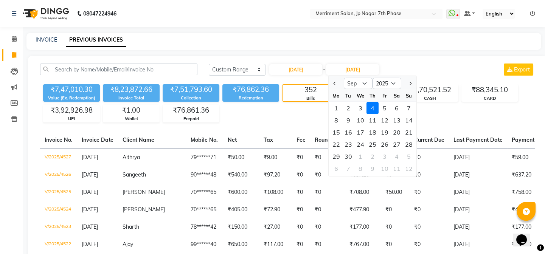  I want to click on div: CARD, so click(490, 98).